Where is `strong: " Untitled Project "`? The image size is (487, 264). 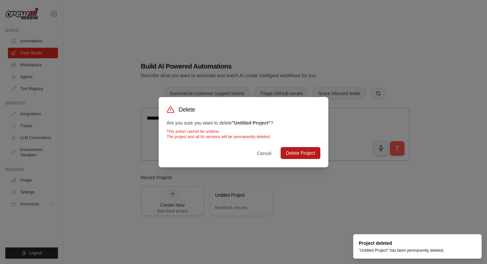
strong: " Untitled Project " is located at coordinates (251, 123).